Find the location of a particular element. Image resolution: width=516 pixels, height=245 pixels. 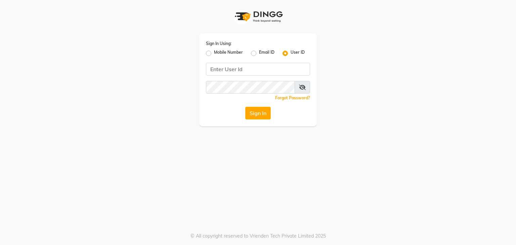

a: Forgot Password? is located at coordinates (293, 98).